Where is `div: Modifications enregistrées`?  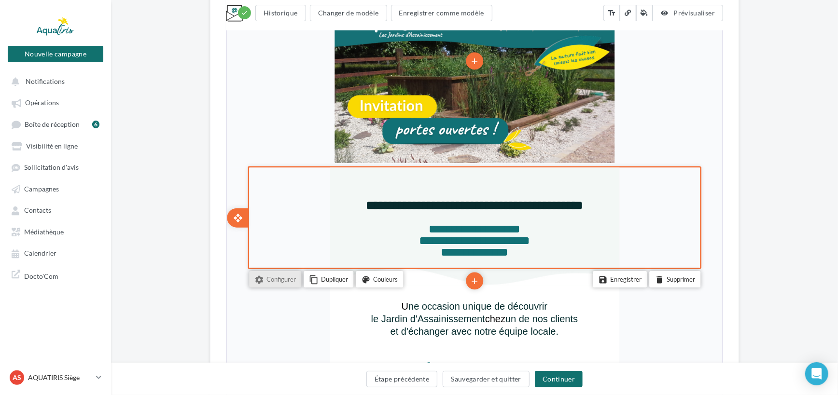
div: Modifications enregistrées is located at coordinates (244, 13).